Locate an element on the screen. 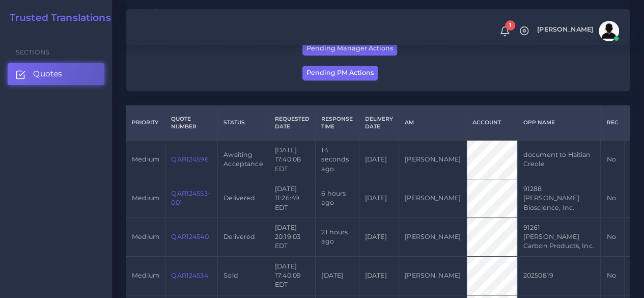  th: Account is located at coordinates (492, 123).